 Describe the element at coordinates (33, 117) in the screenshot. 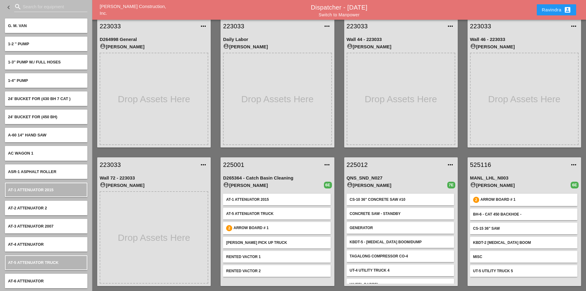

I see `span: 24' BUCKET FOR (450 BH)` at that location.